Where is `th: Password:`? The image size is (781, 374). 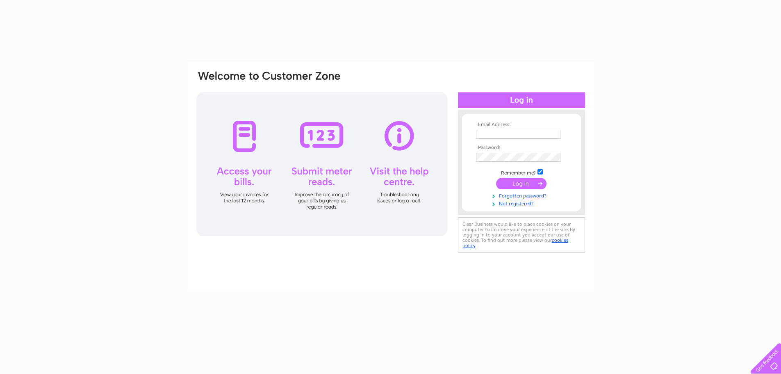 th: Password: is located at coordinates (522, 148).